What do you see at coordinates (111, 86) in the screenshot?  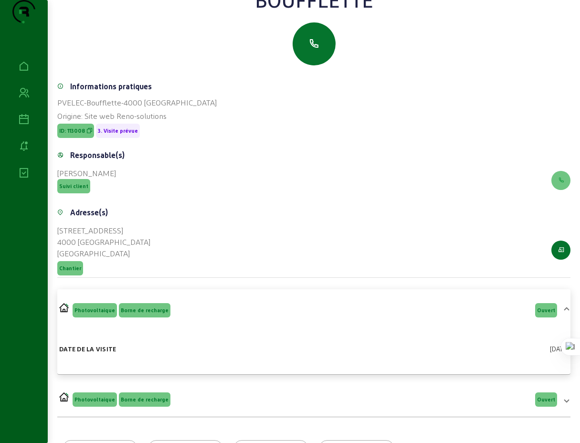 I see `div: Informations pratiques` at bounding box center [111, 86].